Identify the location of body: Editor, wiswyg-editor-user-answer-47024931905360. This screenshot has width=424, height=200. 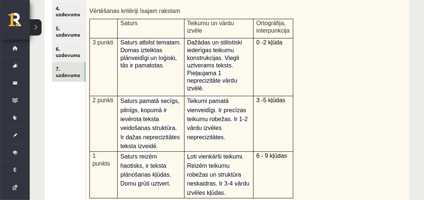
(157, 11).